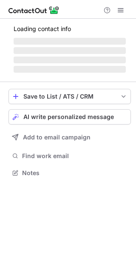 Image resolution: width=136 pixels, height=255 pixels. What do you see at coordinates (70, 137) in the screenshot?
I see `button: Add to email campaign` at bounding box center [70, 137].